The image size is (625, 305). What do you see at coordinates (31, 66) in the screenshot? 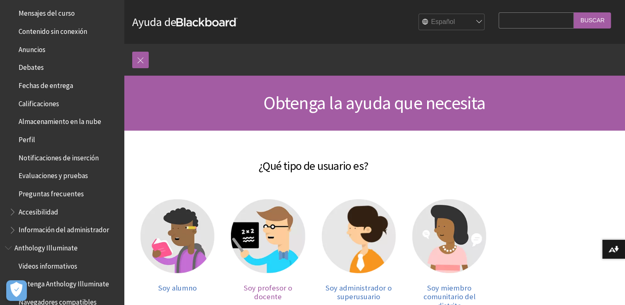
I see `span: Debates` at bounding box center [31, 66].